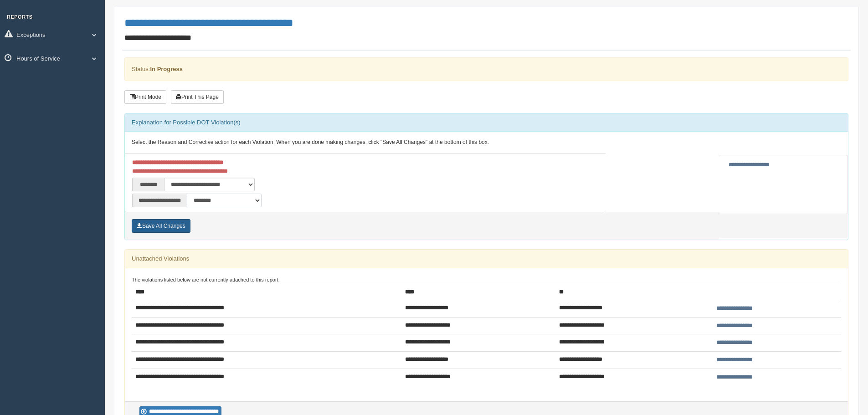 The image size is (868, 415). Describe the element at coordinates (486, 69) in the screenshot. I see `div: Status:` at that location.